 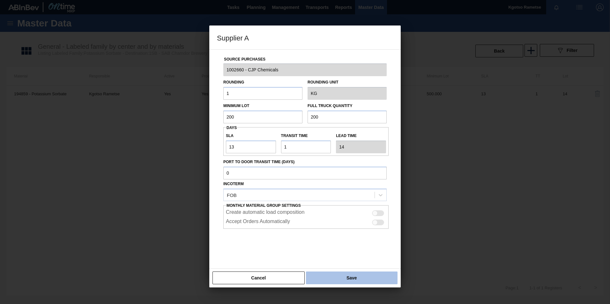 What do you see at coordinates (263, 206) in the screenshot?
I see `span: Monthly Material Group Settings` at bounding box center [263, 206].